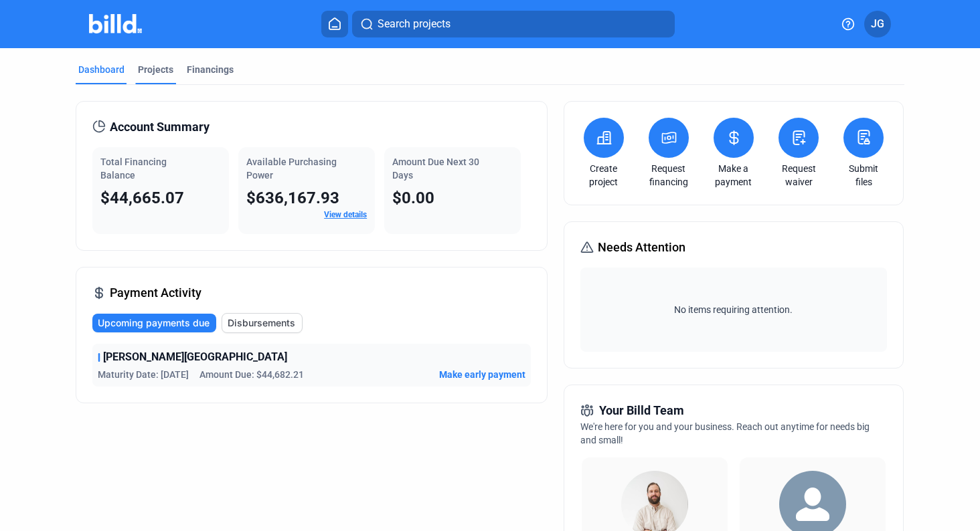  Describe the element at coordinates (101, 69) in the screenshot. I see `div: Dashboard` at that location.